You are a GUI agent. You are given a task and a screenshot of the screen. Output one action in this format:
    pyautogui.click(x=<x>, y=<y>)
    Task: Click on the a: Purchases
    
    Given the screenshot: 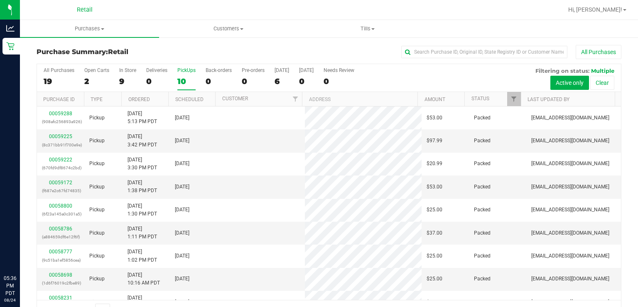 What is the action you would take?
    pyautogui.click(x=89, y=29)
    